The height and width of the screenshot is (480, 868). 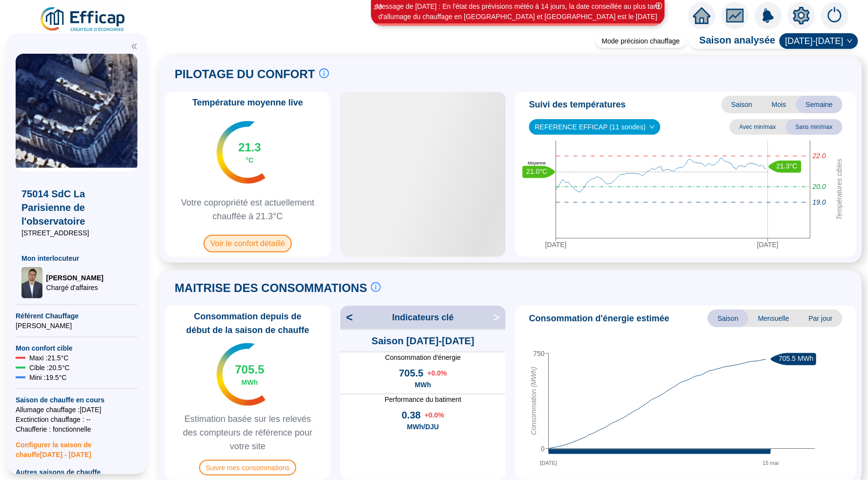 What do you see at coordinates (787, 166) in the screenshot?
I see `text: 21.3°C` at bounding box center [787, 166].